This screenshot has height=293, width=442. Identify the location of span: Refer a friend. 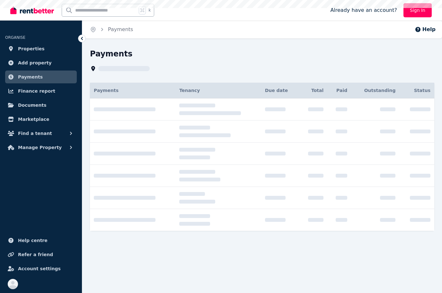
(35, 255).